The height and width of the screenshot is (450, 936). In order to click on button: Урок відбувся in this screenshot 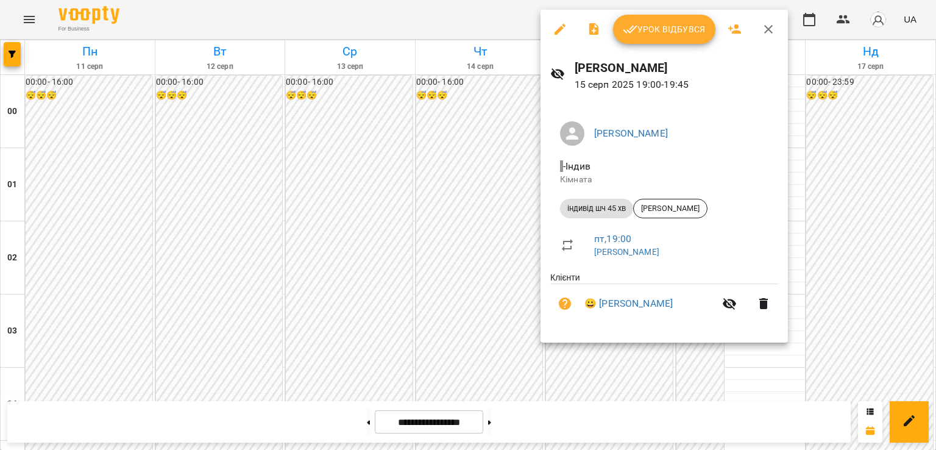, I will do `click(664, 29)`.